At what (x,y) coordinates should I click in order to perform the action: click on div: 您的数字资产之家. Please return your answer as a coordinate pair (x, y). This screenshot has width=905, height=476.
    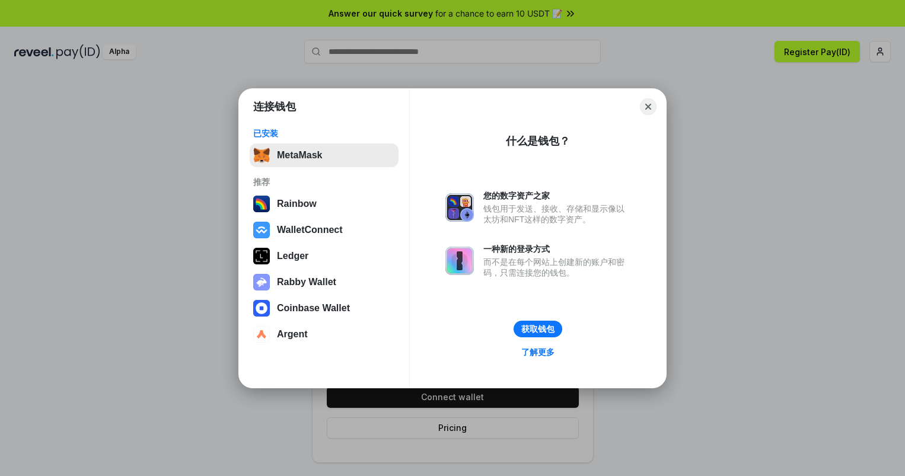
    Looking at the image, I should click on (557, 196).